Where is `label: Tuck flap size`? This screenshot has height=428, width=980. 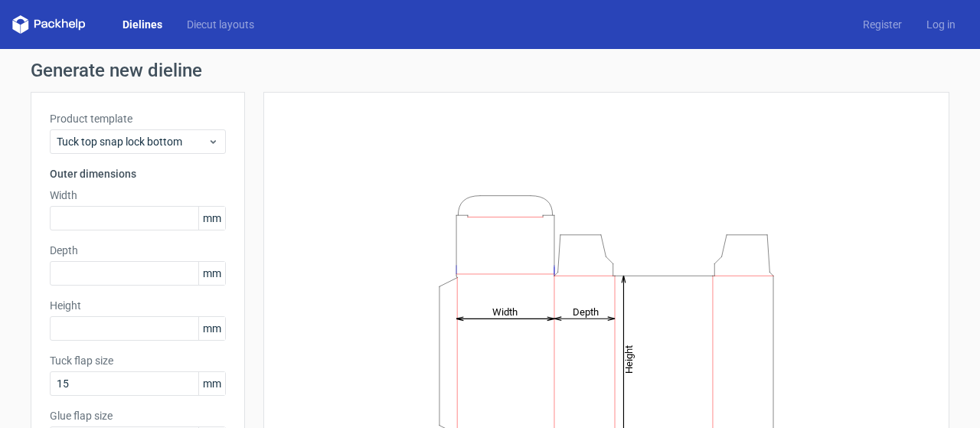 label: Tuck flap size is located at coordinates (138, 360).